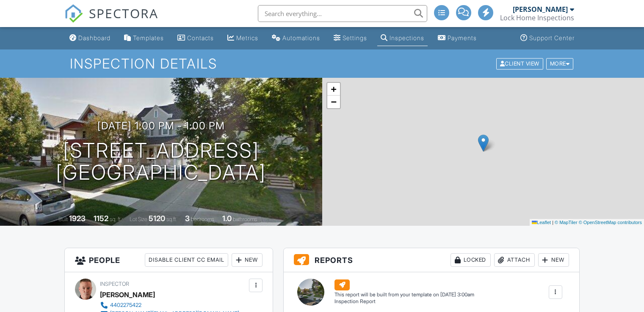 The width and height of the screenshot is (644, 312). What do you see at coordinates (296, 38) in the screenshot?
I see `a: Automations (Advanced)` at bounding box center [296, 38].